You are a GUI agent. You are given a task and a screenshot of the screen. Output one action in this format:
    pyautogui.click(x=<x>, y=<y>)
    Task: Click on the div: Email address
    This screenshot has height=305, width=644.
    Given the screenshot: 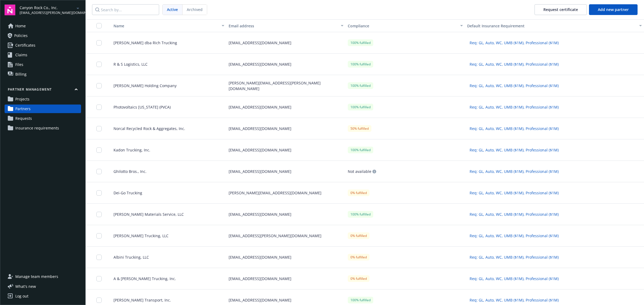 What is the action you would take?
    pyautogui.click(x=283, y=26)
    